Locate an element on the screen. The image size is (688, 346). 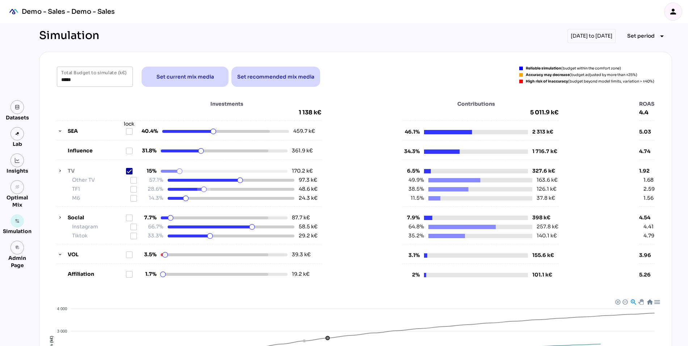
div: 97.3 k€ is located at coordinates (310, 180).